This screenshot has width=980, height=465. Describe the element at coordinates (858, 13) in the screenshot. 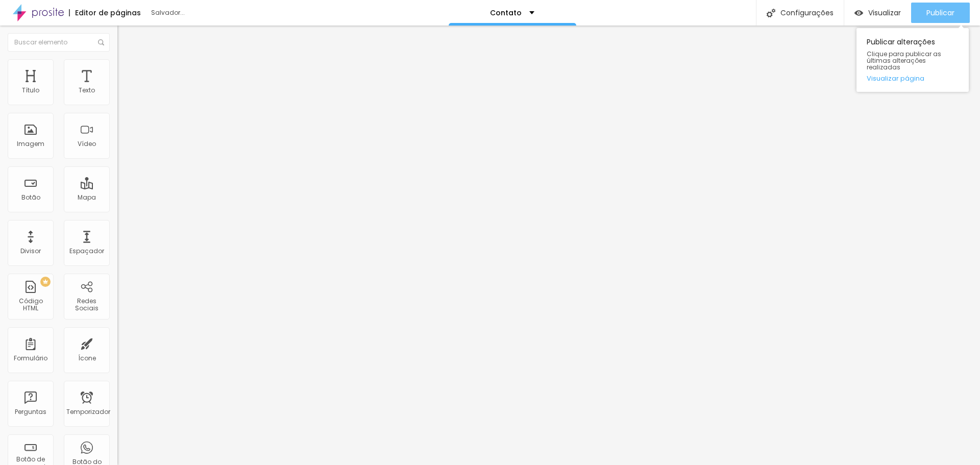

I see `img: view-1.svg` at that location.